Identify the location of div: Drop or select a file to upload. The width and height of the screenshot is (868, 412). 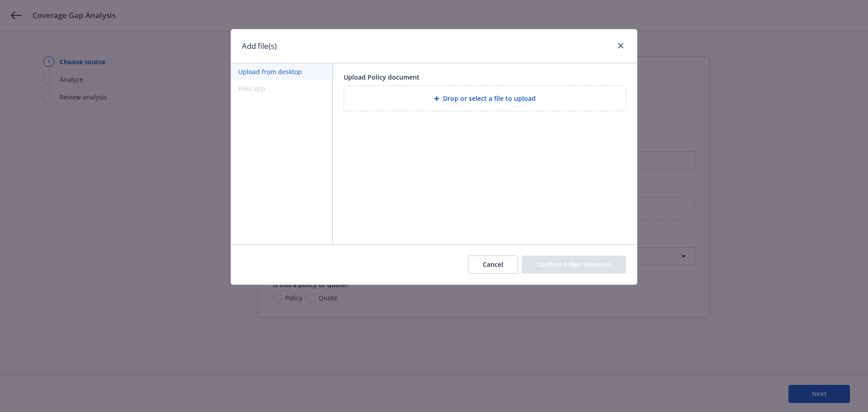
(484, 99).